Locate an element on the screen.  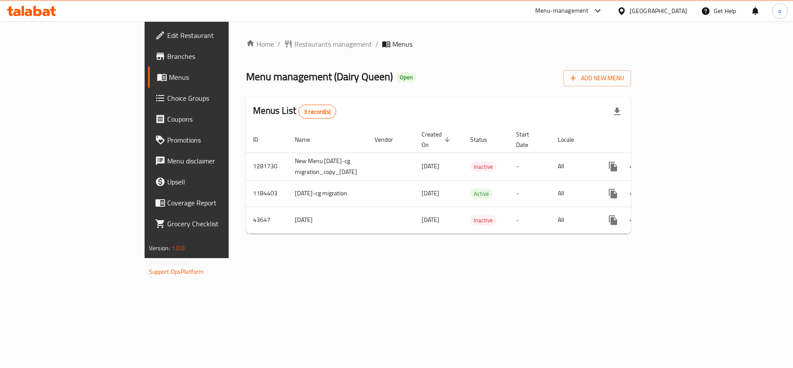
span: Status is located at coordinates (484, 139).